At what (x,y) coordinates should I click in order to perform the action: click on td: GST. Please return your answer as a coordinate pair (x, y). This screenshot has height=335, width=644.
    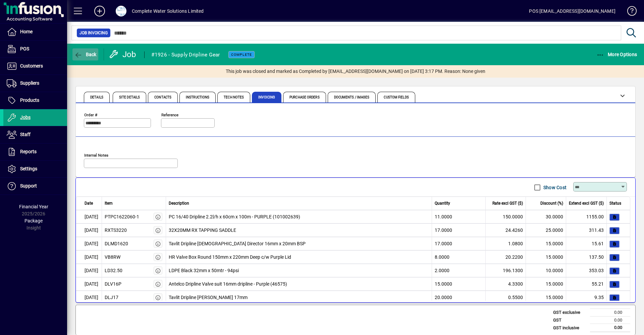
    Looking at the image, I should click on (570, 320).